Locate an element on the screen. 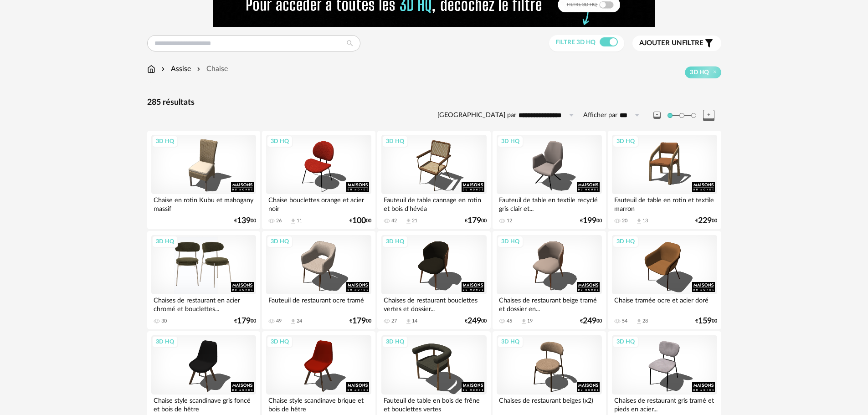 Image resolution: width=868 pixels, height=415 pixels. label: Afficher par is located at coordinates (600, 115).